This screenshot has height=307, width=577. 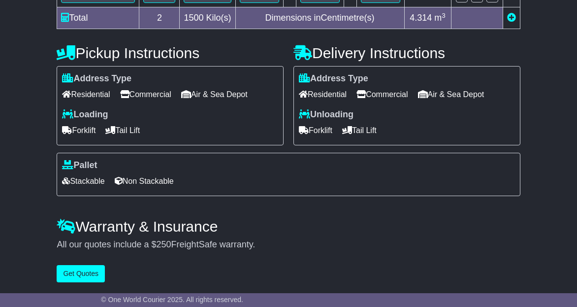 I want to click on a: Add new item, so click(x=511, y=18).